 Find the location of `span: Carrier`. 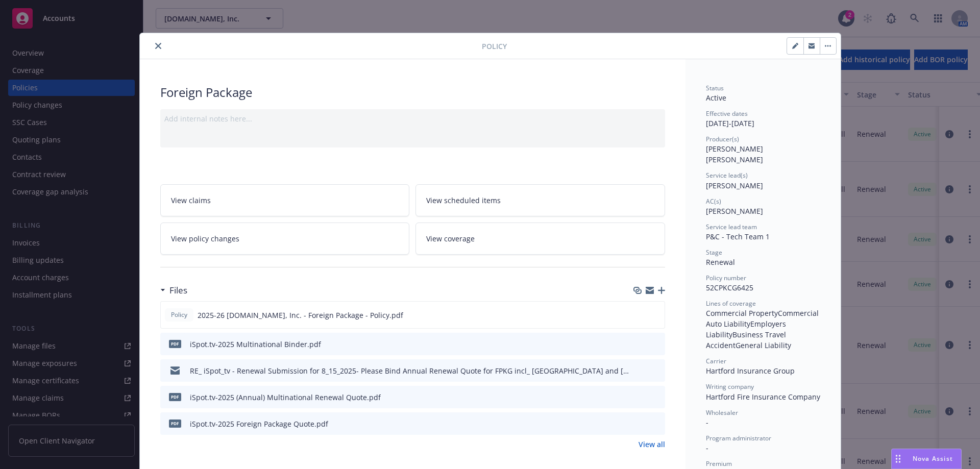

span: Carrier is located at coordinates (716, 361).